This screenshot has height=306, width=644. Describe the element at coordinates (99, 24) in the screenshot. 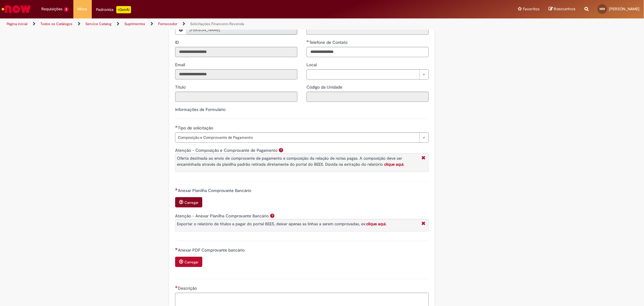

I see `a: Service Catalog` at that location.